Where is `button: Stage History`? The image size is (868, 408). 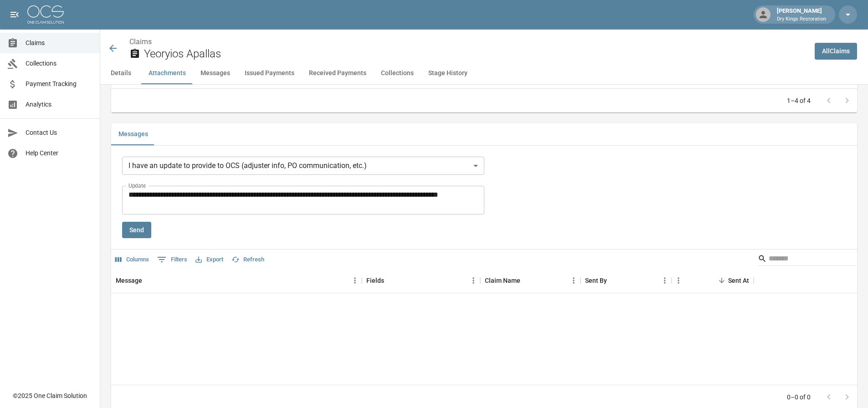 button: Stage History is located at coordinates (448, 73).